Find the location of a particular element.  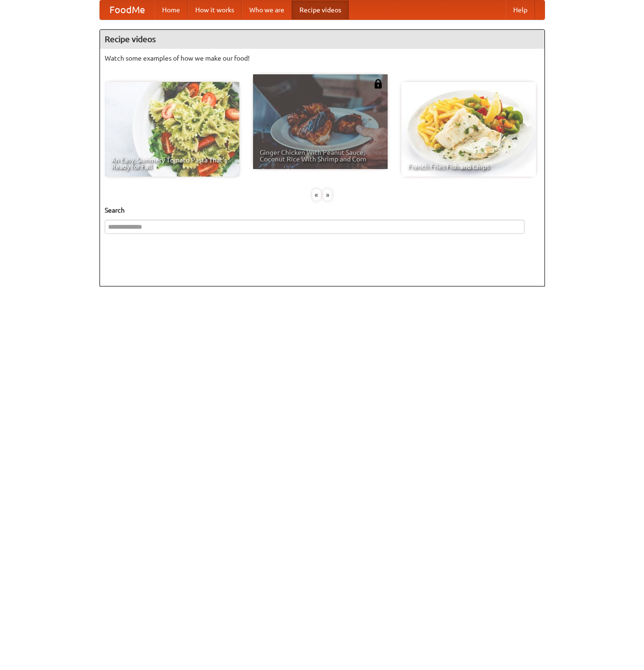

img: 483408.png is located at coordinates (378, 84).